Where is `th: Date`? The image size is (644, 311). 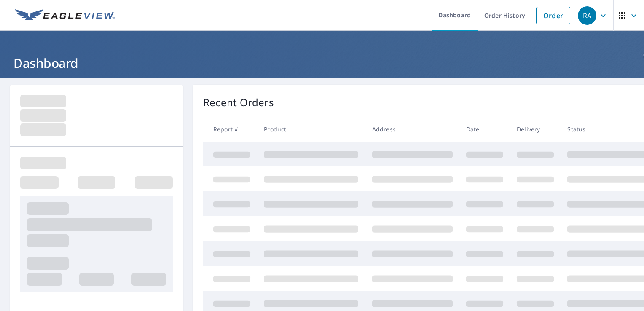
th: Date is located at coordinates (485, 129).